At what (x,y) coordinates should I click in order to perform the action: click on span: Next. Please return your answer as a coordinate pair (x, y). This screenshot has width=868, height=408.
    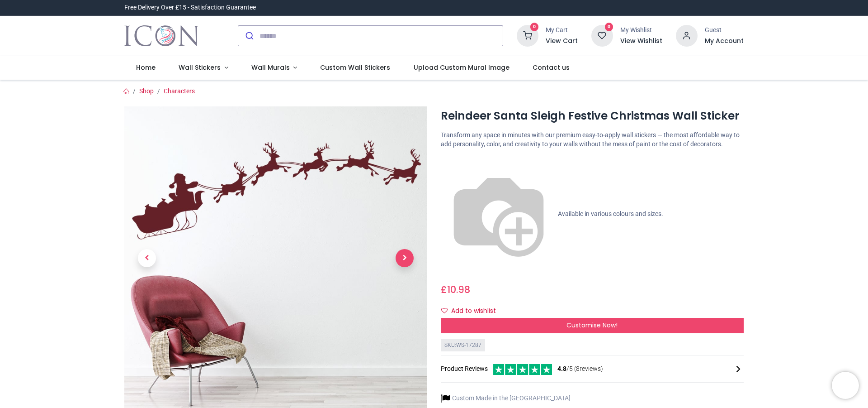
    Looking at the image, I should click on (405, 258).